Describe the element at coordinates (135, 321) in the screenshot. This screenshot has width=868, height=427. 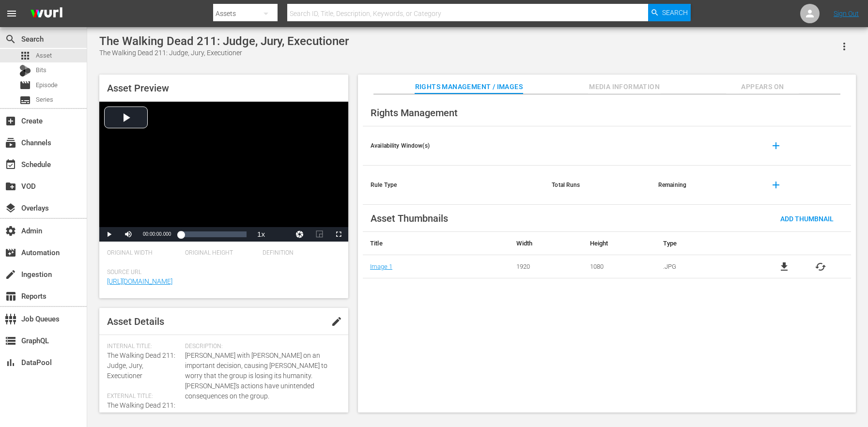
I see `span: Asset Details` at that location.